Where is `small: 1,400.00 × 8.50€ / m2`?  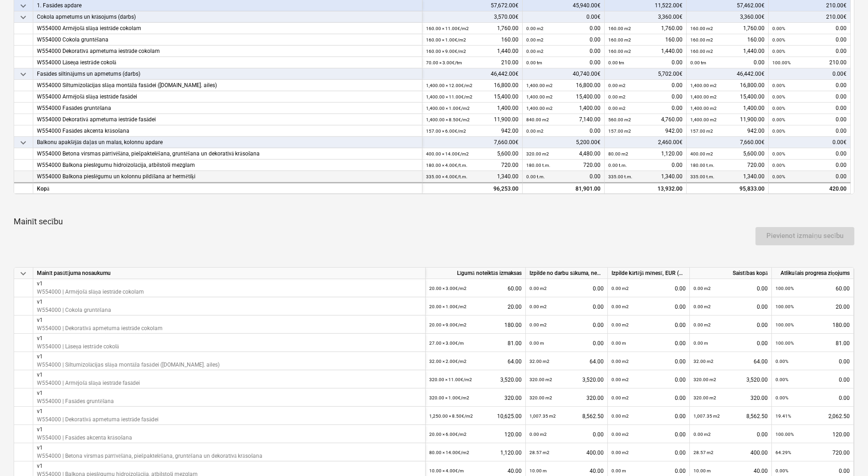 small: 1,400.00 × 8.50€ / m2 is located at coordinates (448, 120).